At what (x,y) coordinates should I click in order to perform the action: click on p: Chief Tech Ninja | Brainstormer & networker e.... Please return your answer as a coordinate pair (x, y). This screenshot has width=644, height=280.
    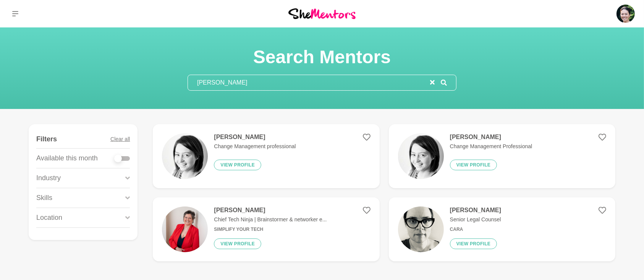
    Looking at the image, I should click on (270, 220).